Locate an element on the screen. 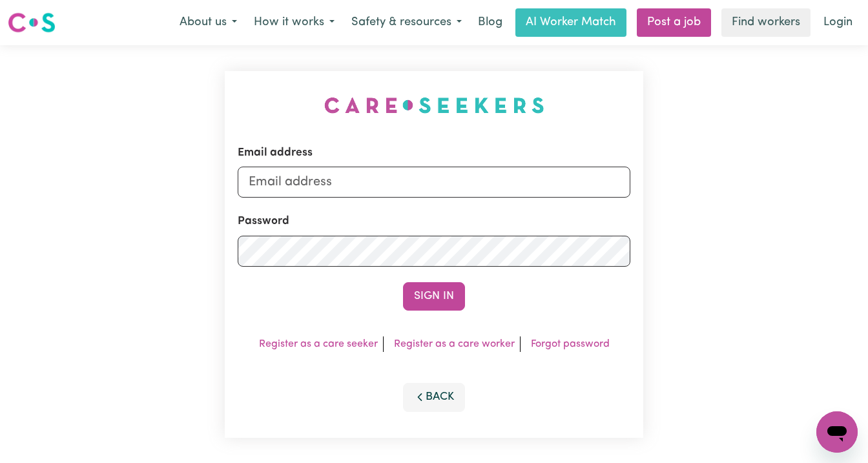 The width and height of the screenshot is (868, 463). button: How it works is located at coordinates (294, 23).